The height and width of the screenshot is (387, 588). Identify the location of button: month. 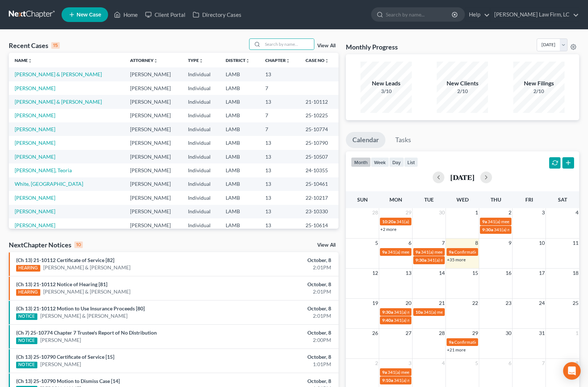
(361, 162).